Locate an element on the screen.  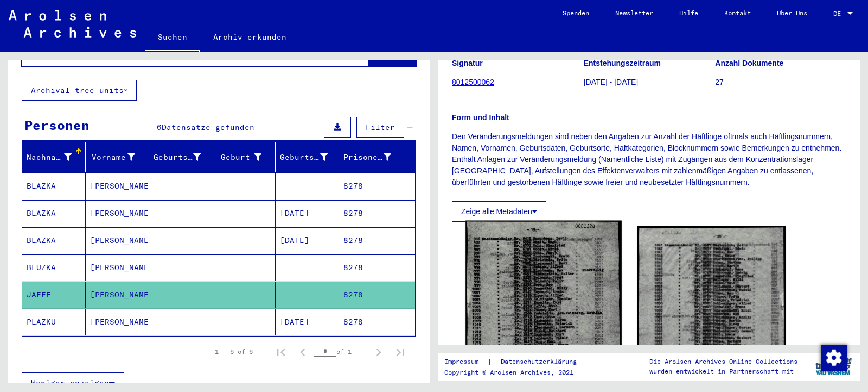
div: Zustimmung ändern is located at coordinates (834, 357).